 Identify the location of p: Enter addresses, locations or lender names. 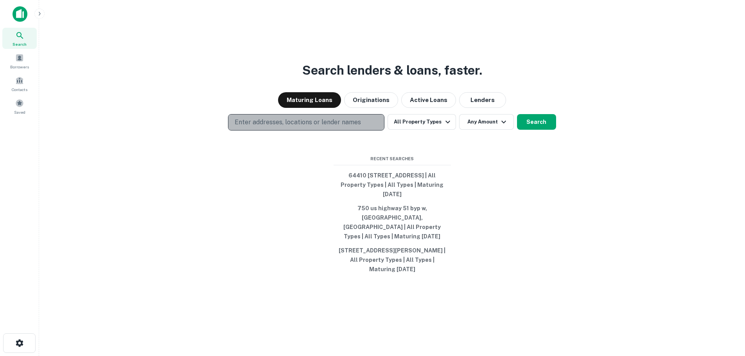
(298, 122).